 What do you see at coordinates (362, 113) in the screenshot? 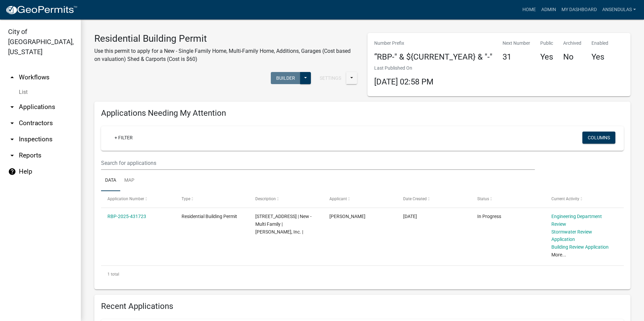
I see `h4: Applications Needing My Attention` at bounding box center [362, 113].